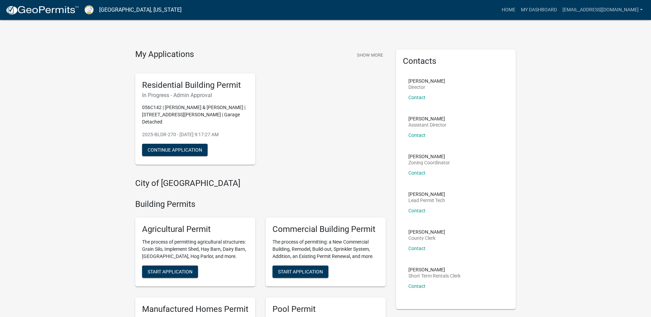 This screenshot has height=317, width=651. What do you see at coordinates (326, 249) in the screenshot?
I see `p: The process of permitting: a New Commercial Building, Remodel, Build-out, Sprinkler System, Addit...` at bounding box center [326, 249].